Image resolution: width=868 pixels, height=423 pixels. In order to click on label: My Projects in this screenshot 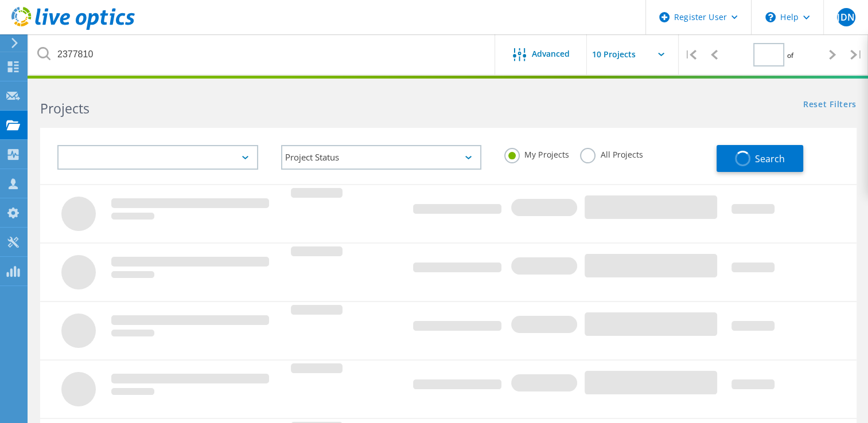, I will do `click(537, 153)`.